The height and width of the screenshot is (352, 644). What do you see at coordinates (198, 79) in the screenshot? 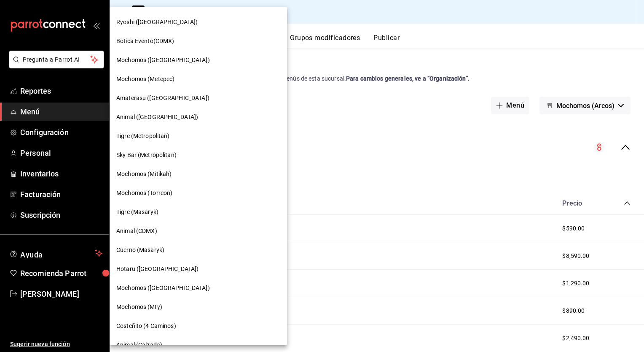
I see `div: Mochomos (Metepec)` at bounding box center [198, 79].